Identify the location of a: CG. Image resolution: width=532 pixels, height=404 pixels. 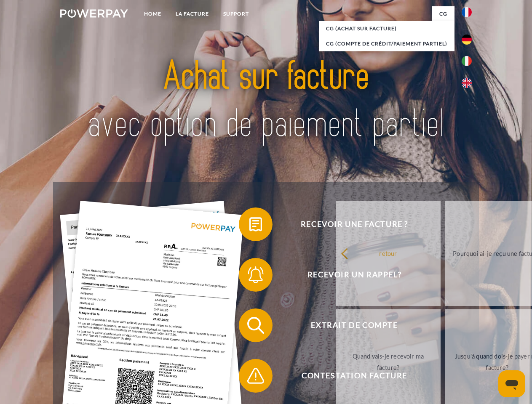
(443, 14).